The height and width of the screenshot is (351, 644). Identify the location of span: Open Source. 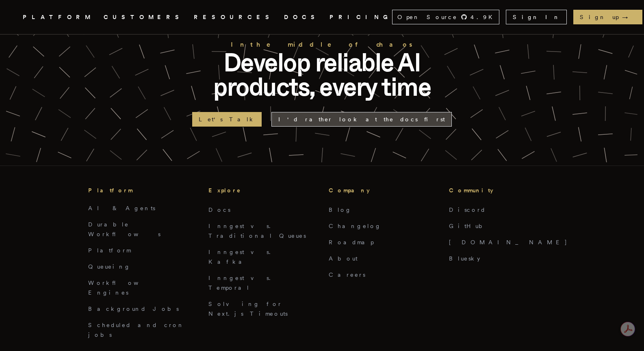
(428, 17).